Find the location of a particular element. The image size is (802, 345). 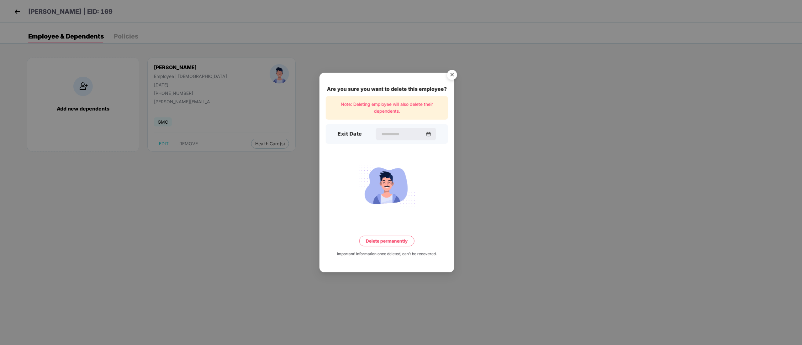

img: svg+xml;base64,PHN2ZyB4bWxucz0iaHR0cDovL3d3dy53My5vcmcvMjAwMC9zdmciIHdpZHRoPSI1NiIgaGVpZ2h0PSI1Ni... is located at coordinates (452, 76).